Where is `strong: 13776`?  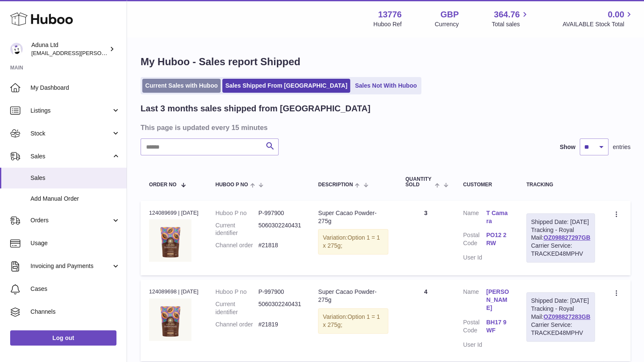 strong: 13776 is located at coordinates (390, 14).